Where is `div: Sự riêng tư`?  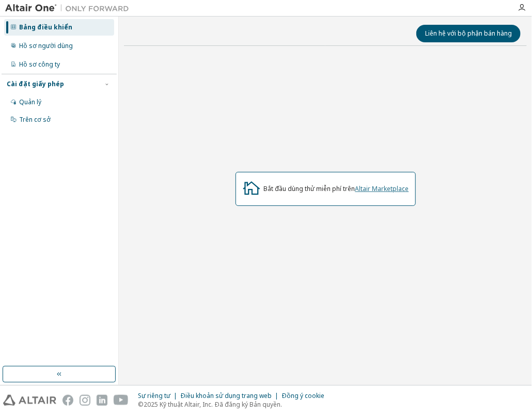
div: Sự riêng tư is located at coordinates (159, 396).